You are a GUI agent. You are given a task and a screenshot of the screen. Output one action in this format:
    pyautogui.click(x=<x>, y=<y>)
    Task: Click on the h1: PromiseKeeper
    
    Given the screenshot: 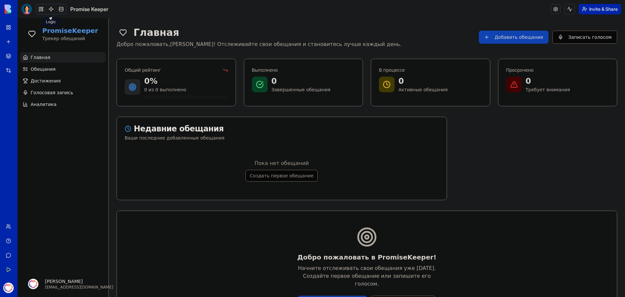 What is the action you would take?
    pyautogui.click(x=52, y=12)
    